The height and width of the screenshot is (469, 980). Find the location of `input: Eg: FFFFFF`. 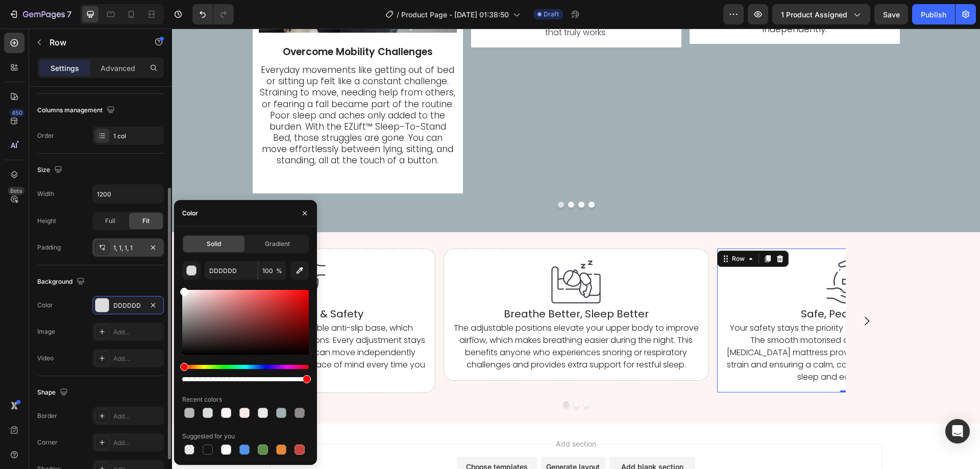

input: Eg: FFFFFF is located at coordinates (231, 271).